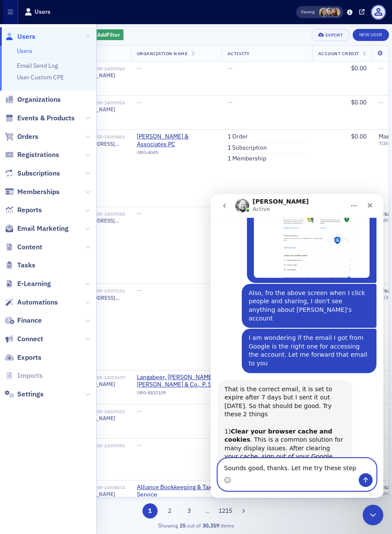 The image size is (392, 534). I want to click on div: ORG-8831109, so click(176, 394).